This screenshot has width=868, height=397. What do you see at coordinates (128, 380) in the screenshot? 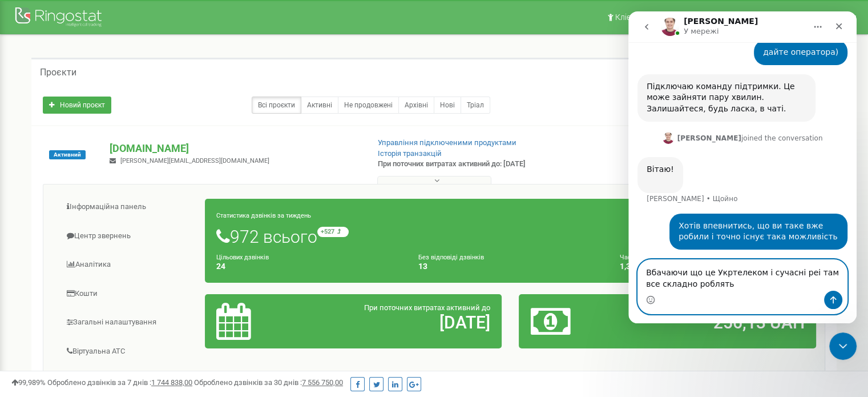
I see `a: Наскрізна аналітика` at bounding box center [128, 380].